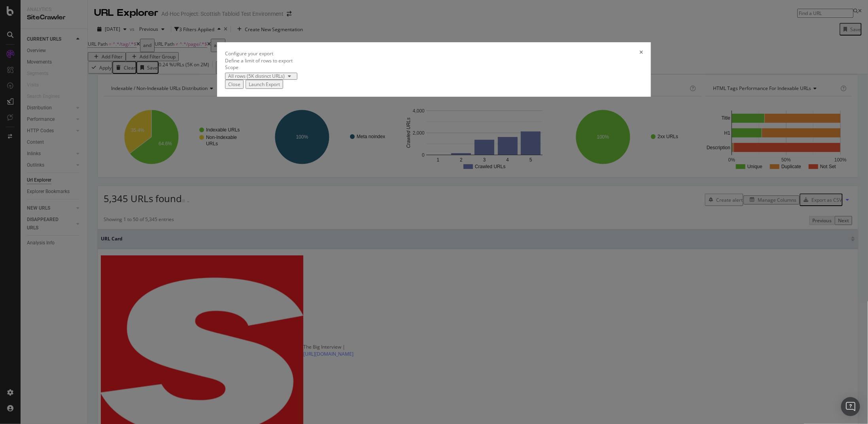 This screenshot has height=424, width=868. I want to click on button: All rows (5K distinct URLs), so click(261, 76).